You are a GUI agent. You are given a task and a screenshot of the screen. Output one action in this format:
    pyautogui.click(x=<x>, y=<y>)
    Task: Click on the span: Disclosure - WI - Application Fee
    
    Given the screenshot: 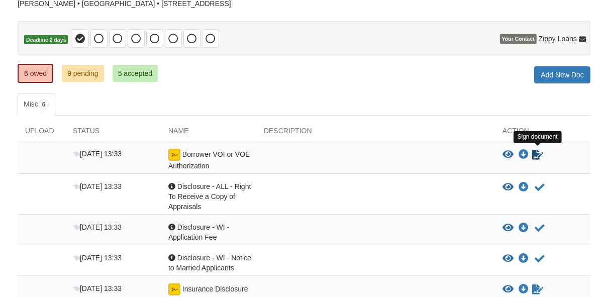 What is the action you would take?
    pyautogui.click(x=198, y=232)
    